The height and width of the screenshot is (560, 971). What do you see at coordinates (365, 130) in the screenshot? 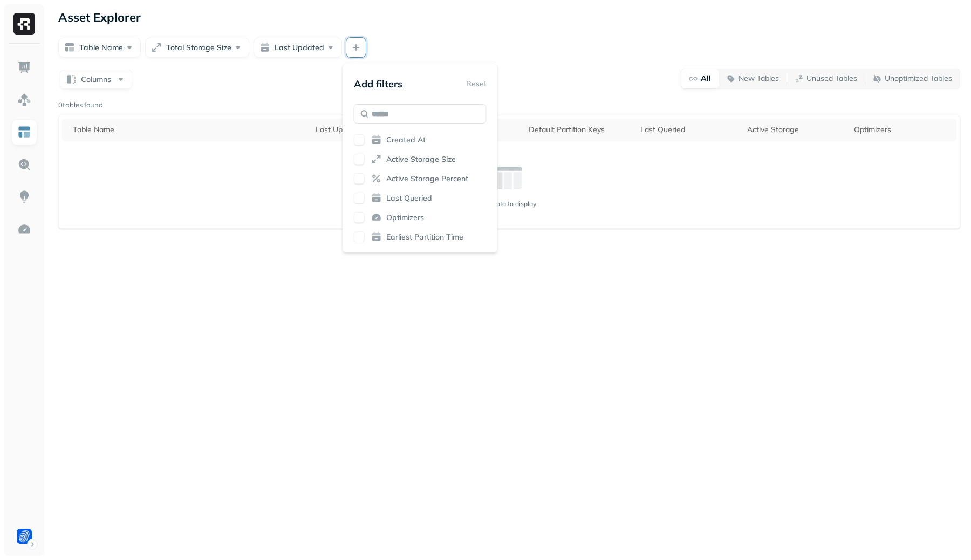
I see `div: Last Updated` at bounding box center [365, 130].